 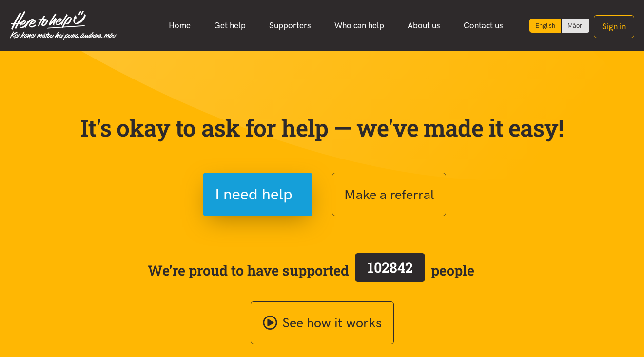 What do you see at coordinates (559, 25) in the screenshot?
I see `div: Language toggle` at bounding box center [559, 25].